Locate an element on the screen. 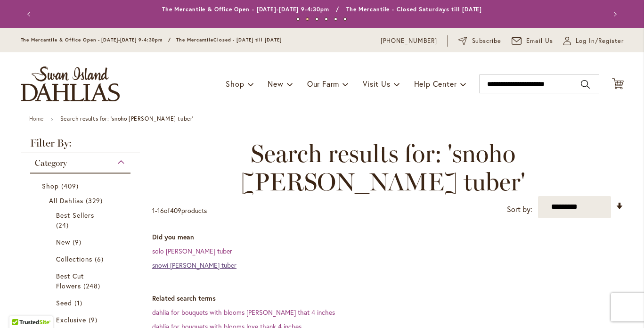 The image size is (644, 328). strong: Filter By: is located at coordinates (80, 146).